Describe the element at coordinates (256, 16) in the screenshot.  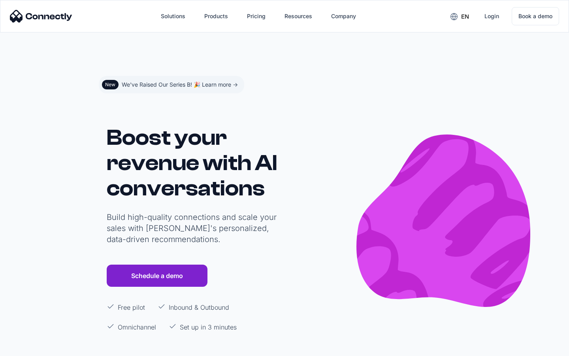
I see `div: Pricing` at that location.